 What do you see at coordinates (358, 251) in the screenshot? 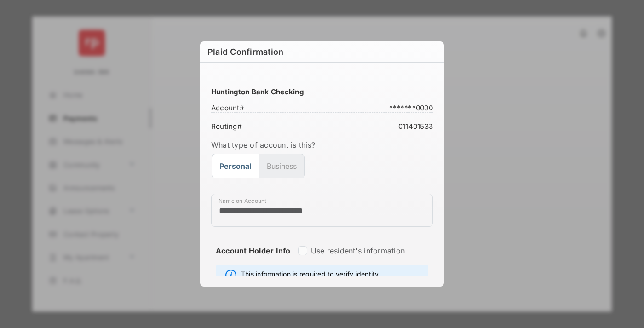
I see `label: Use resident's information` at bounding box center [358, 251].